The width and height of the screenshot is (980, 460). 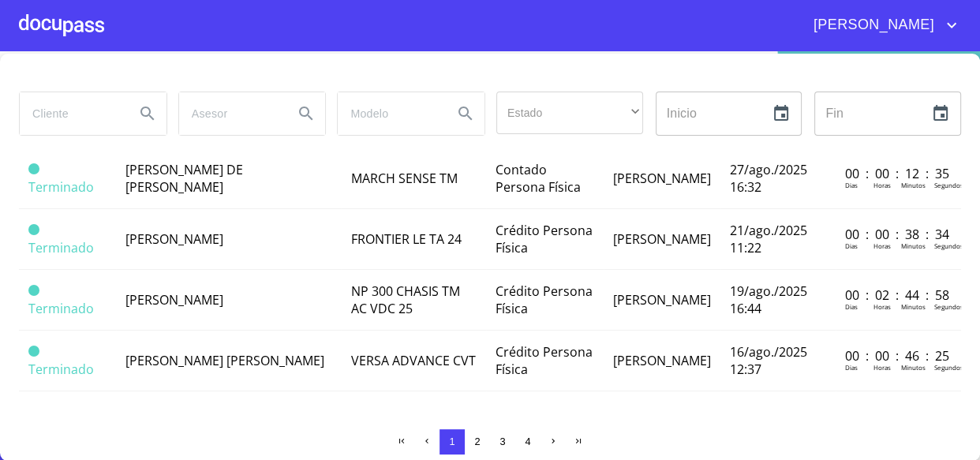 What do you see at coordinates (769, 299) in the screenshot?
I see `span: 19/ago./2025 16:44` at bounding box center [769, 299].